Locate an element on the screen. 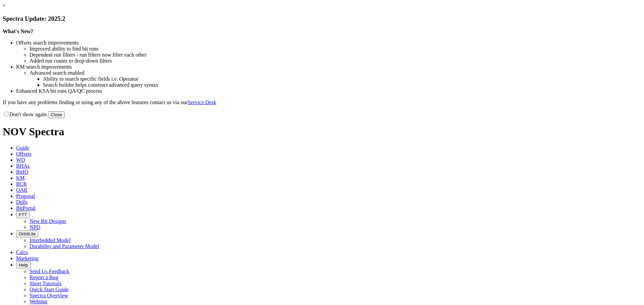 This screenshot has width=644, height=305. li: KM search improvements is located at coordinates (329, 67).